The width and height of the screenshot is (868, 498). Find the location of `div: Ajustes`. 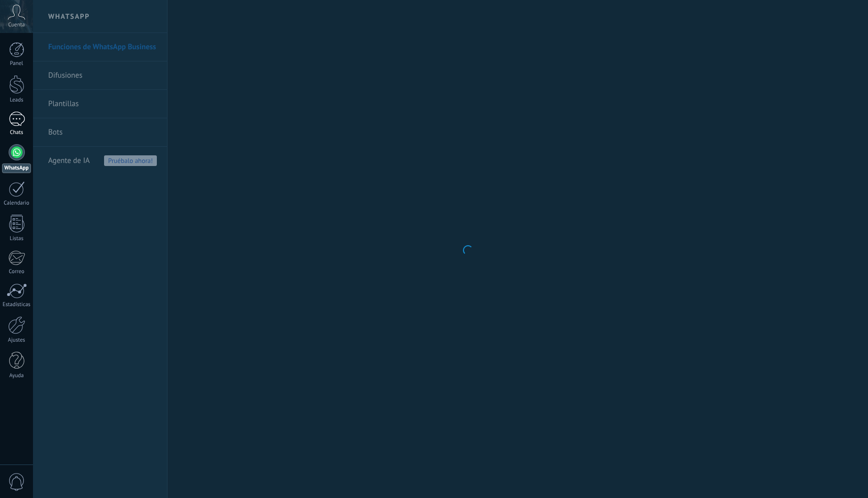

div: Ajustes is located at coordinates (17, 340).